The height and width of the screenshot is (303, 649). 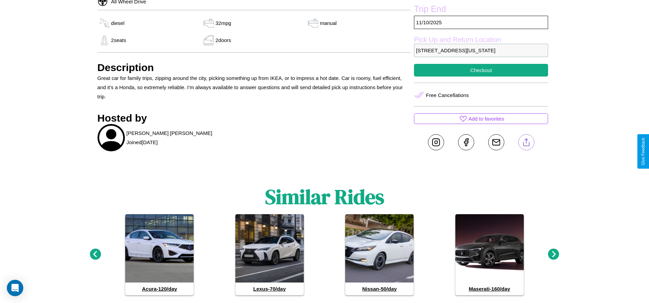 I want to click on p: Add to favorites, so click(x=486, y=119).